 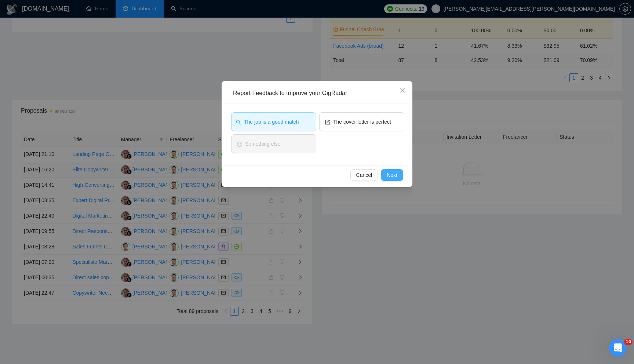 What do you see at coordinates (402, 91) in the screenshot?
I see `button: Close` at bounding box center [402, 91].